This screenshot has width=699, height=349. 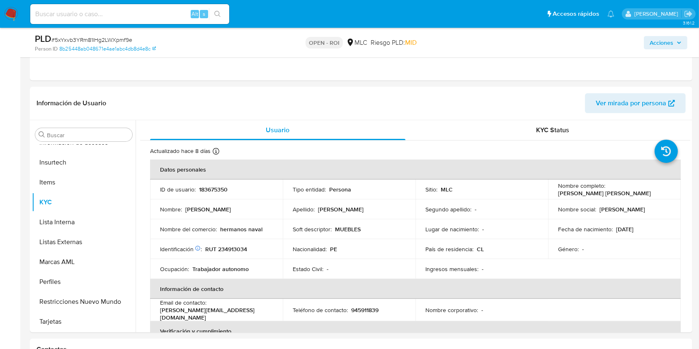 What do you see at coordinates (688, 14) in the screenshot?
I see `a: Salir` at bounding box center [688, 14].